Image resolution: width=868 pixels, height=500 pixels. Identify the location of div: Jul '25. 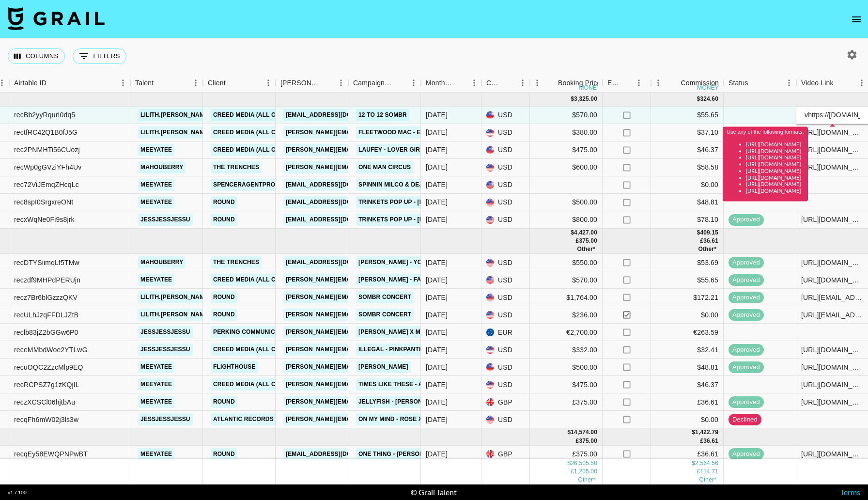
(436, 263).